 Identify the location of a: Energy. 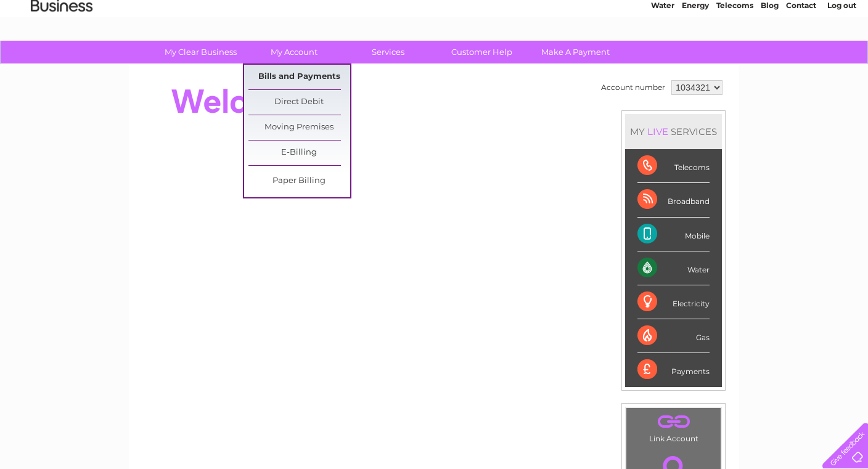
(695, 57).